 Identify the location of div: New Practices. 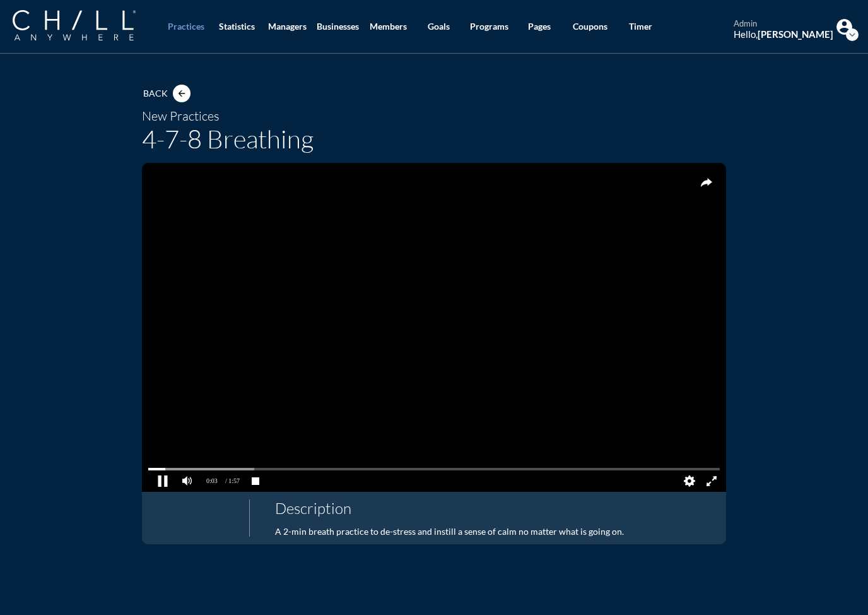
(434, 116).